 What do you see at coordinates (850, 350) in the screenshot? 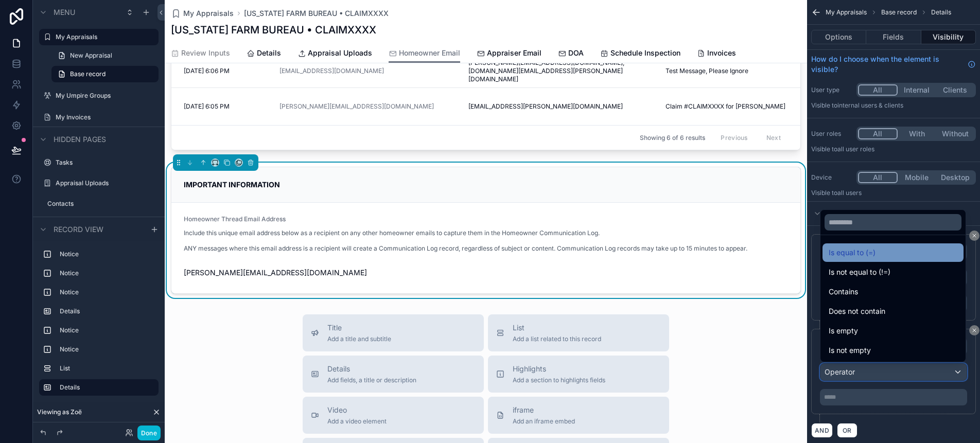
I see `span: Is not empty` at bounding box center [850, 350].